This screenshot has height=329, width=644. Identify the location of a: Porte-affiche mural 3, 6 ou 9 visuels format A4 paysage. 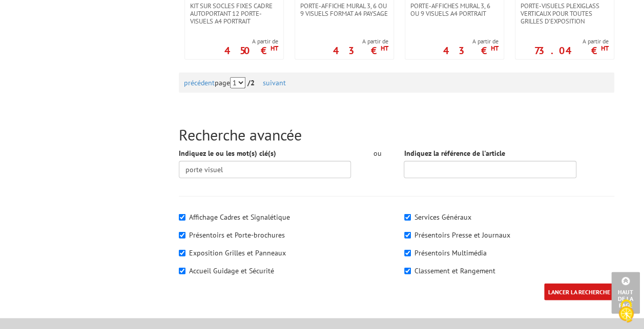
(344, 10).